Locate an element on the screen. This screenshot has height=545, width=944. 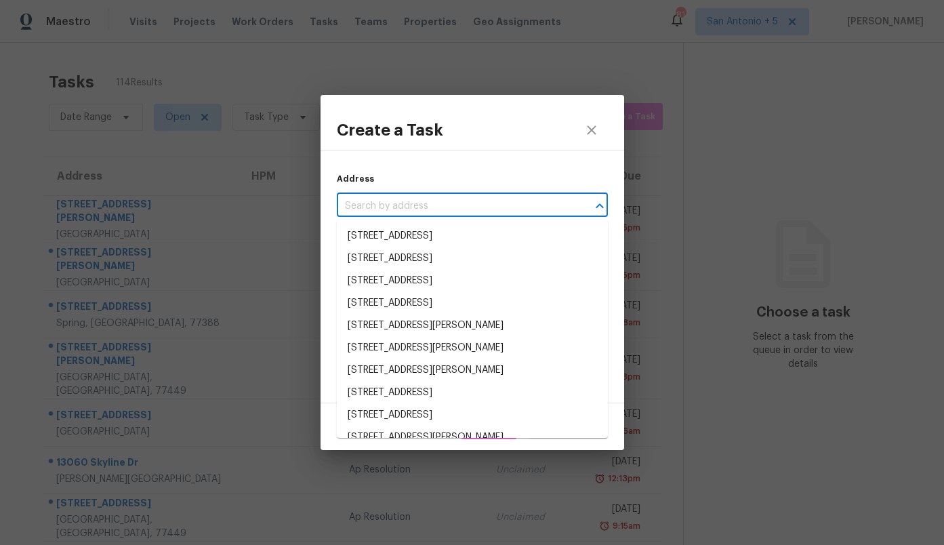
input: Search by address is located at coordinates (454, 206).